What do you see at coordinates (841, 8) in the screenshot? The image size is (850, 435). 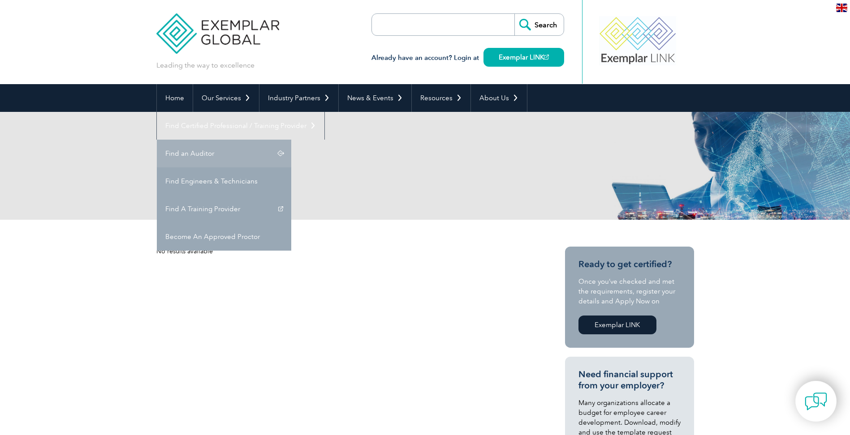 I see `img: en` at bounding box center [841, 8].